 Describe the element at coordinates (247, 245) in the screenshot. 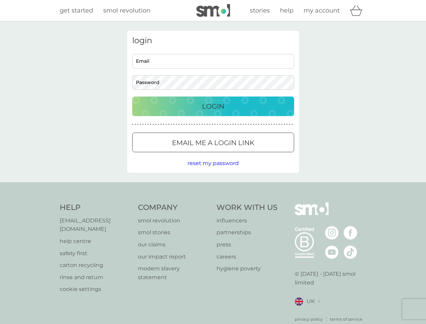

I see `a: press` at that location.